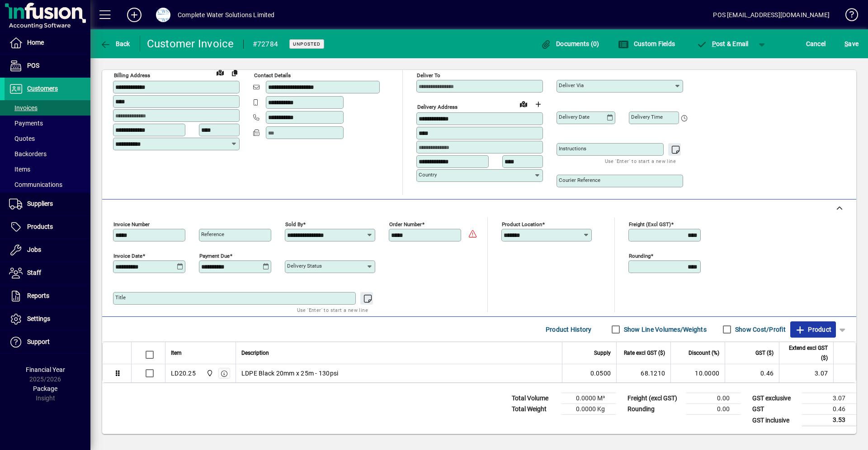 This screenshot has height=450, width=868. What do you see at coordinates (602, 353) in the screenshot?
I see `span: Supply` at bounding box center [602, 353].